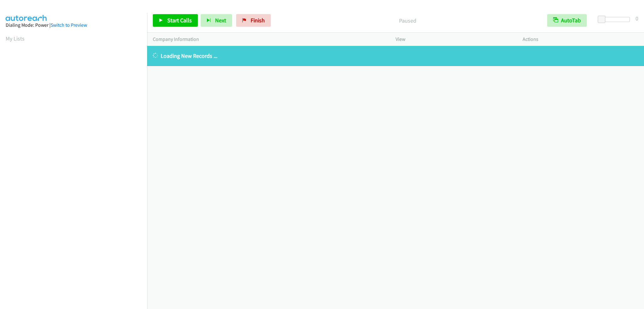 Image resolution: width=644 pixels, height=309 pixels. Describe the element at coordinates (217, 20) in the screenshot. I see `button: Next` at that location.